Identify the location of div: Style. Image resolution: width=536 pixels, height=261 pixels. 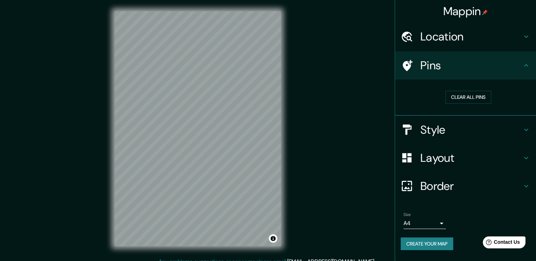
(465, 130).